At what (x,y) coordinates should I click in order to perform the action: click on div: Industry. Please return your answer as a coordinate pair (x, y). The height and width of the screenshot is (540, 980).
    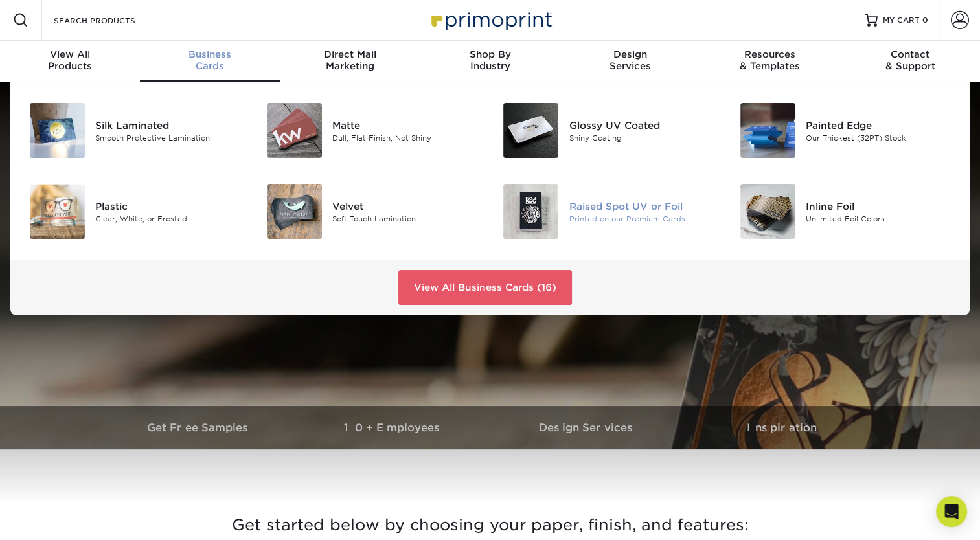
    Looking at the image, I should click on (490, 60).